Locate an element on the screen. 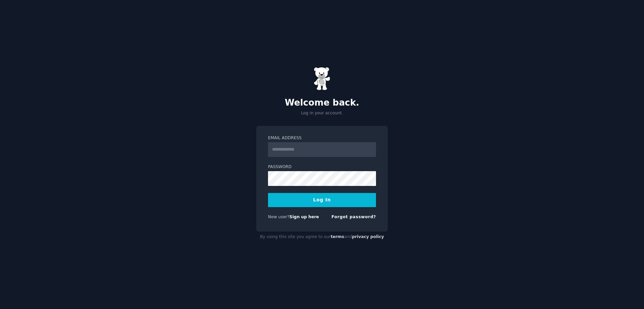  p: Log in your account. is located at coordinates (322, 113).